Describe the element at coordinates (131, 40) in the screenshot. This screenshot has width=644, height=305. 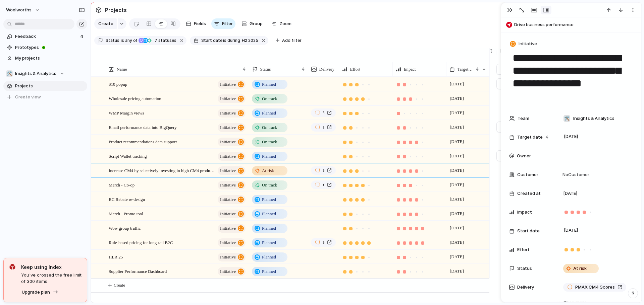
I see `span: any of` at that location.